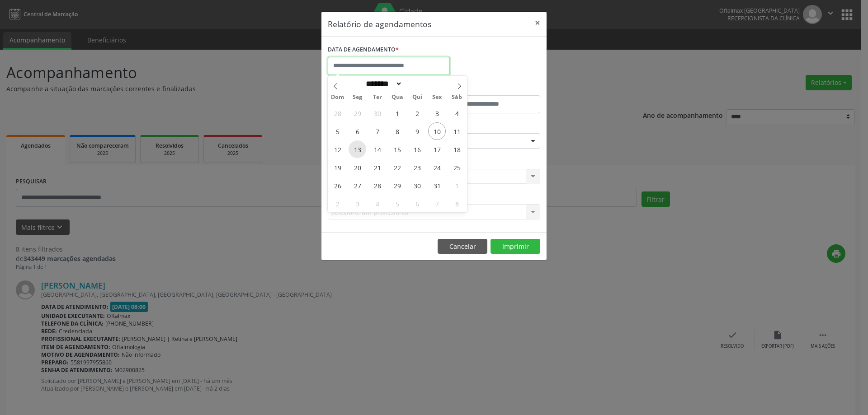 The image size is (868, 415). What do you see at coordinates (398, 97) in the screenshot?
I see `span: Qua` at bounding box center [398, 97].